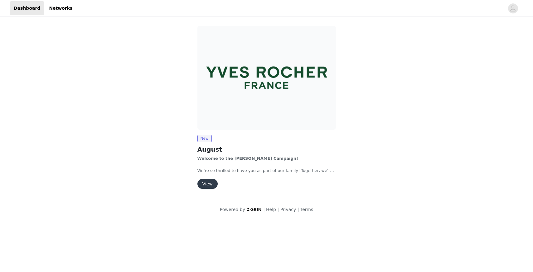 The height and width of the screenshot is (272, 533). Describe the element at coordinates (208, 184) in the screenshot. I see `button: View` at that location.